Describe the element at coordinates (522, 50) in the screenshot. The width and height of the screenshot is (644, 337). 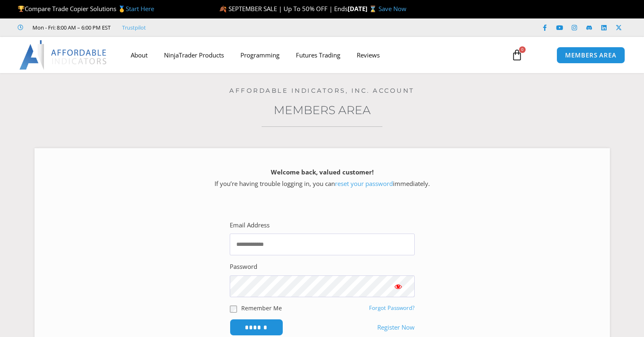
I see `span: 0` at that location.